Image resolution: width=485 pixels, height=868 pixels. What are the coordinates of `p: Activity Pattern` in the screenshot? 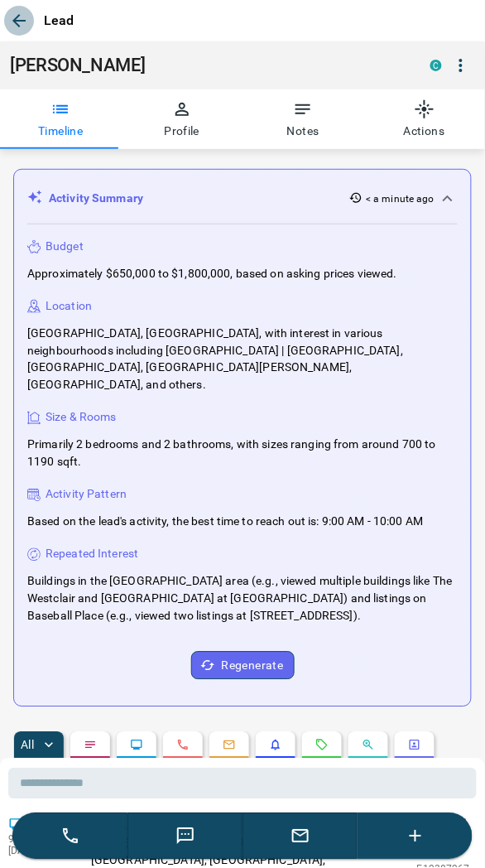 It's located at (86, 494).